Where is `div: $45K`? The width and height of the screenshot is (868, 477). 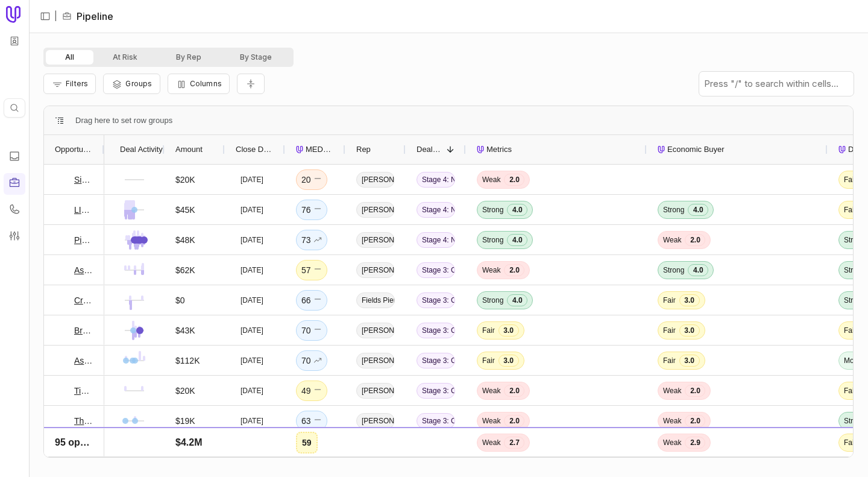 div: $45K is located at coordinates (185, 210).